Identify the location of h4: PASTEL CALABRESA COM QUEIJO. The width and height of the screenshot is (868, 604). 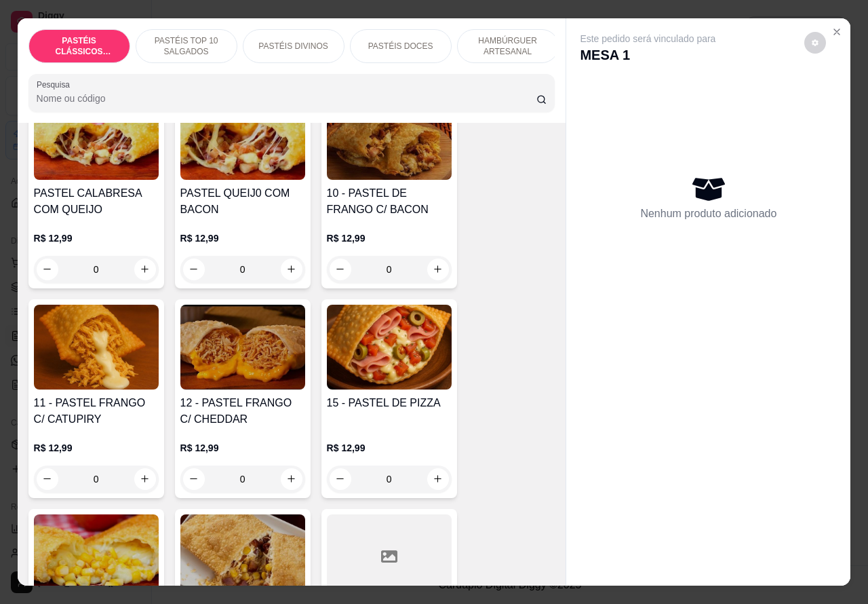
(96, 202).